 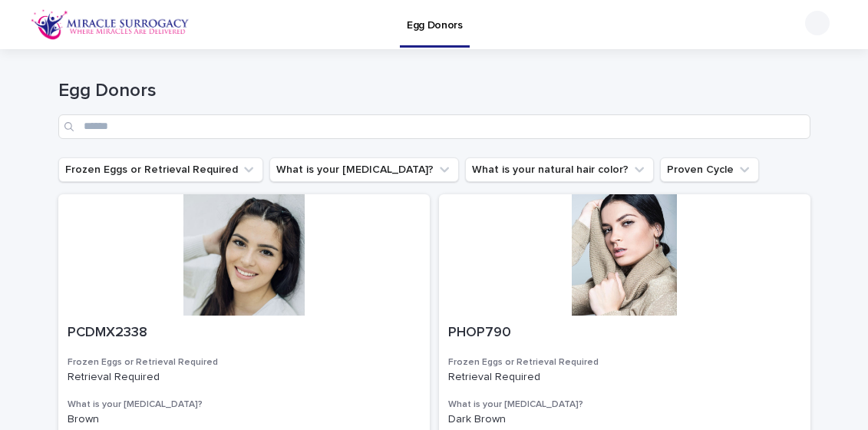 What do you see at coordinates (434, 91) in the screenshot?
I see `h1: Egg Donors` at bounding box center [434, 91].